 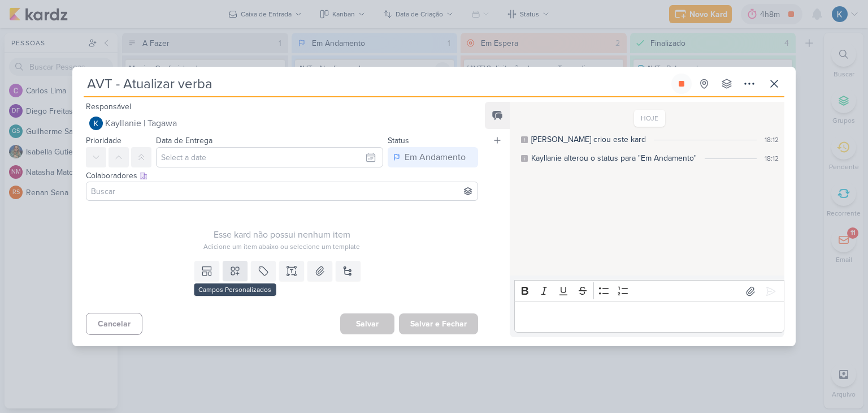 I want to click on div: Kayllanie criou este kard, so click(x=588, y=139).